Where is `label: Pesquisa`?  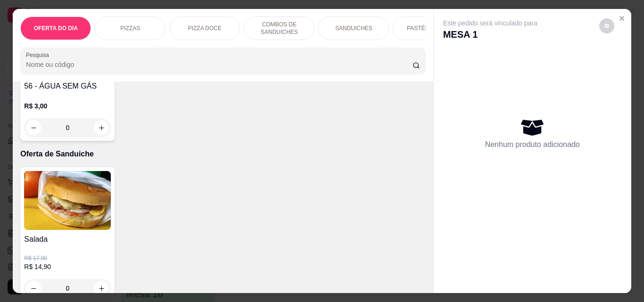
label: Pesquisa is located at coordinates (39, 55).